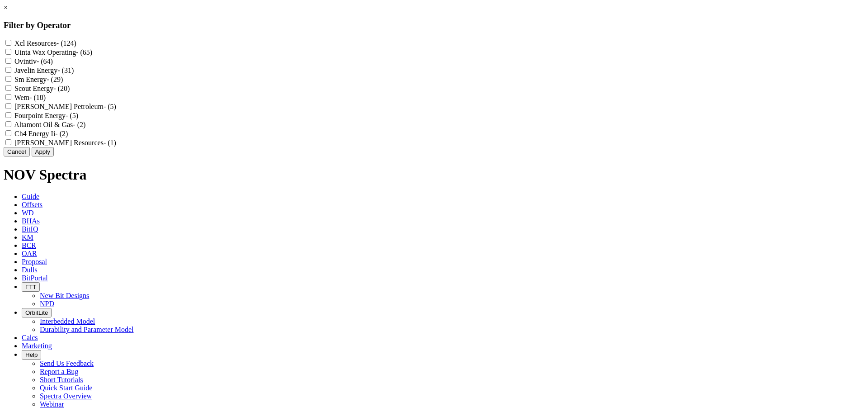 The image size is (868, 412). What do you see at coordinates (42, 88) in the screenshot?
I see `label: Scout Energy` at bounding box center [42, 88].